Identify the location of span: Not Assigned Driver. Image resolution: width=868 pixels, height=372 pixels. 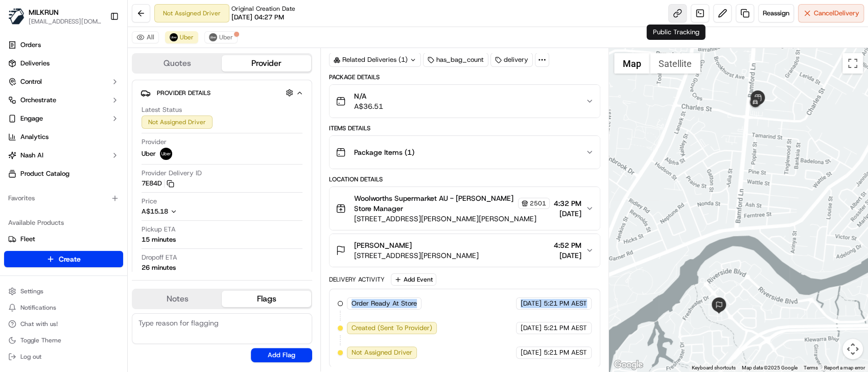
(381, 352).